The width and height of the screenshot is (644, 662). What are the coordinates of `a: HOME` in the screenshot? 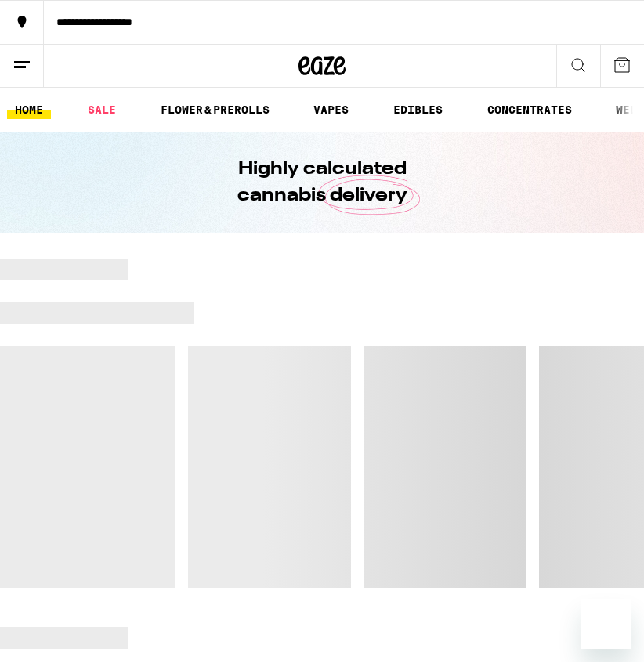 It's located at (29, 110).